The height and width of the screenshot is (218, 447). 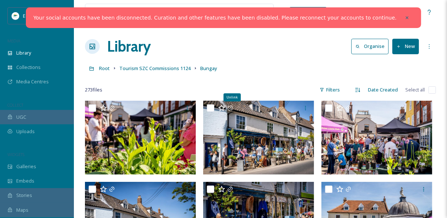 What do you see at coordinates (209, 68) in the screenshot?
I see `span: Bungay` at bounding box center [209, 68].